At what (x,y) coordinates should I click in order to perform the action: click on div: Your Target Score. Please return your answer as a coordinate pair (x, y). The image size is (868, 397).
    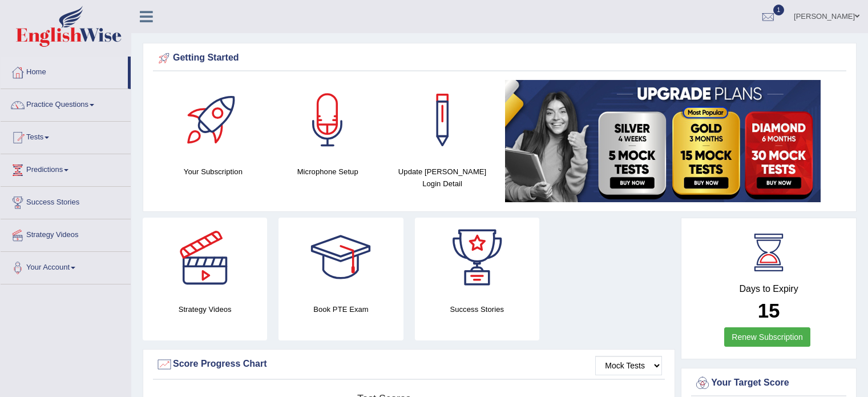
    Looking at the image, I should click on (769, 383).